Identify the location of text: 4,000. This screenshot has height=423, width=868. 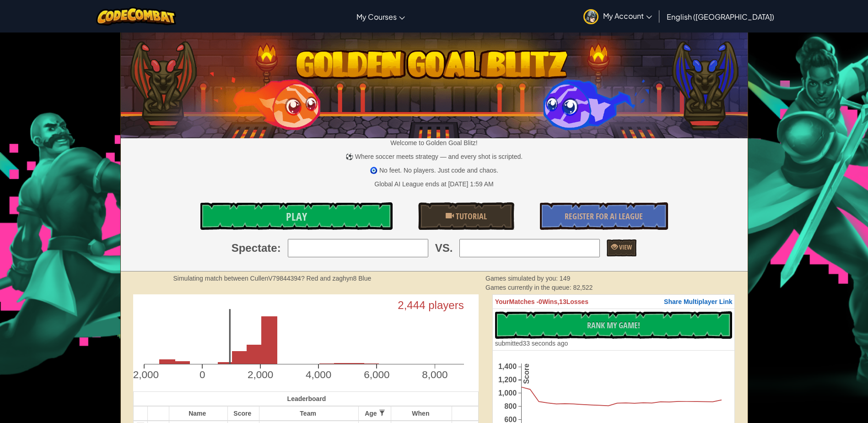
(318, 375).